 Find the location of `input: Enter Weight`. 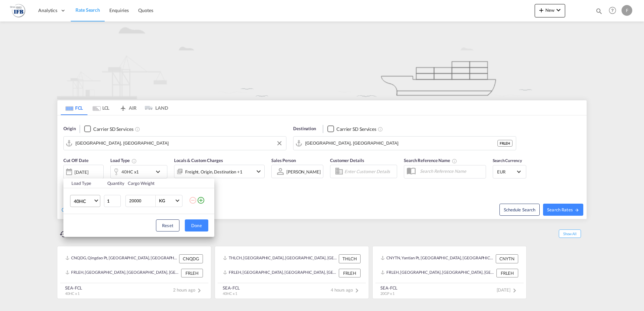

input: Enter Weight is located at coordinates (142, 201).